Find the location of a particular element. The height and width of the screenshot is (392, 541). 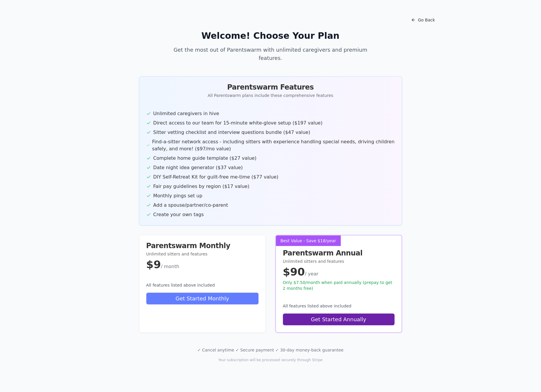

span: DIY Self-Retreat Kit for guilt-free me-time ($77 value) is located at coordinates (216, 177).